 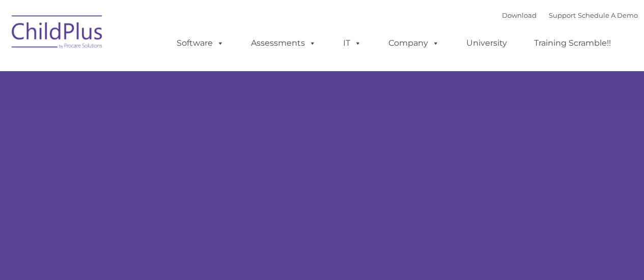 What do you see at coordinates (573, 43) in the screenshot?
I see `a: Training Scramble!!` at bounding box center [573, 43].